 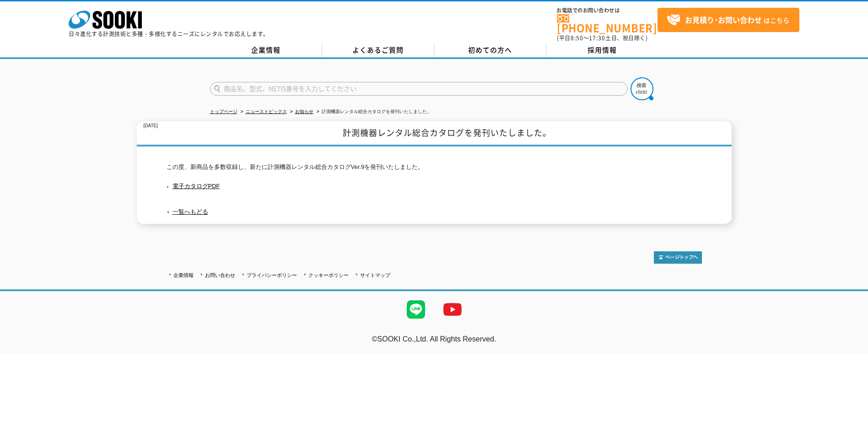 What do you see at coordinates (607, 11) in the screenshot?
I see `span: お電話でのお問い合わせは` at bounding box center [607, 11].